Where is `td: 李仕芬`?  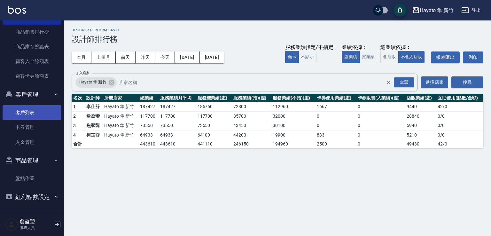 td: 李仕芬 is located at coordinates (94, 107).